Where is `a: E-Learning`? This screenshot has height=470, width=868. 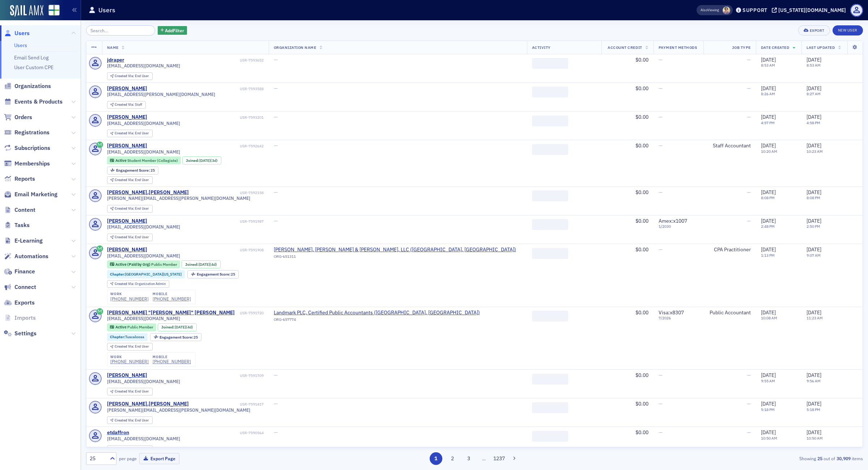 a: E-Learning is located at coordinates (23, 241).